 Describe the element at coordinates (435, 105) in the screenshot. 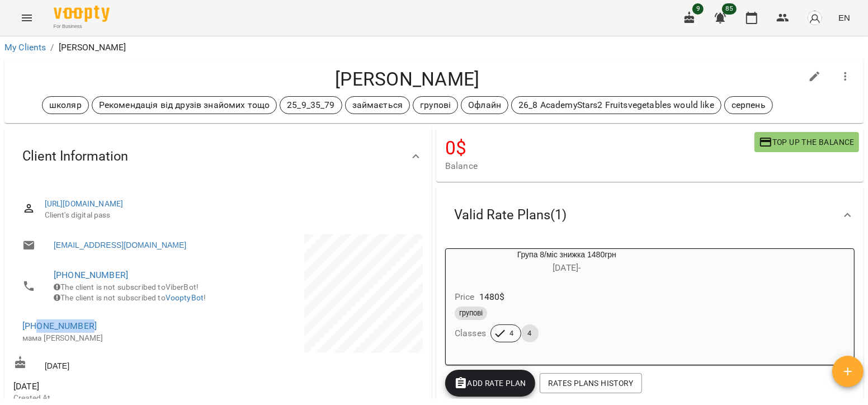

I see `p: групові` at that location.